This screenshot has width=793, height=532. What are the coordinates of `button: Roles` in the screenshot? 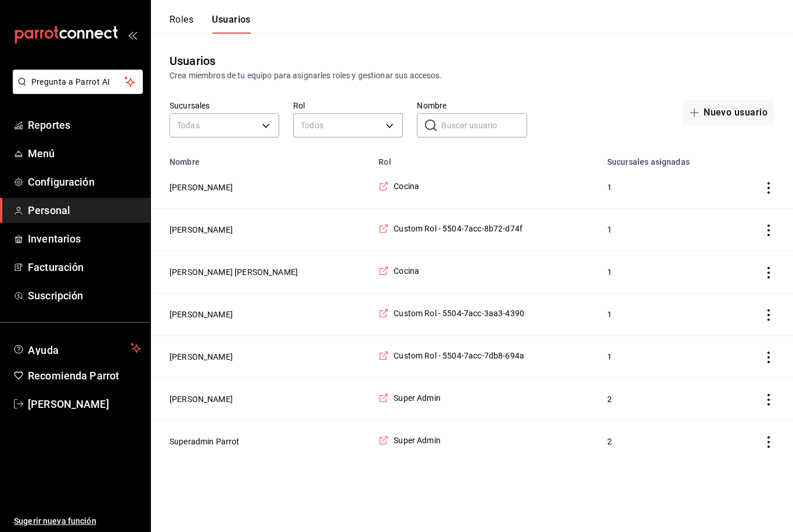 It's located at (181, 24).